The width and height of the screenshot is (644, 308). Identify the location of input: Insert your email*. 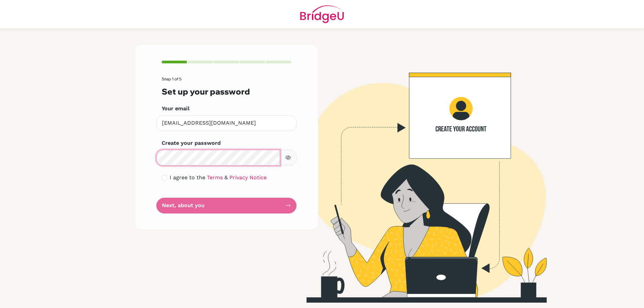
(226, 123).